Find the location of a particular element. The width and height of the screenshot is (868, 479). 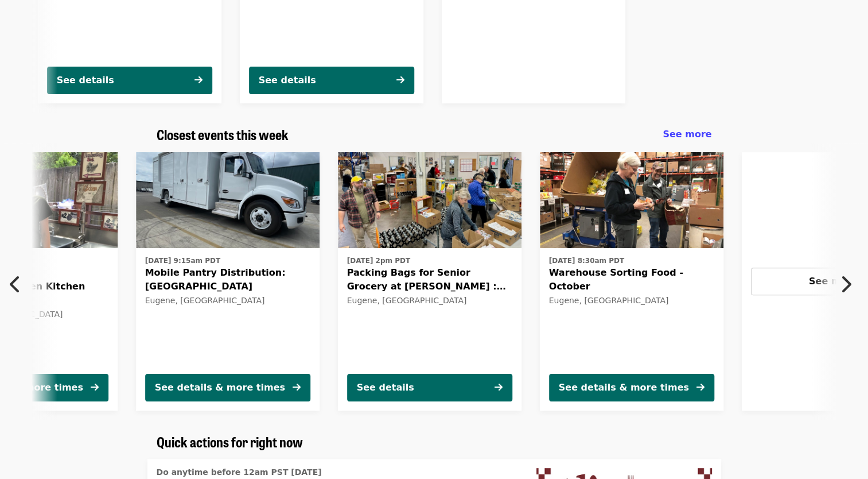

a: See more is located at coordinates (687, 134).